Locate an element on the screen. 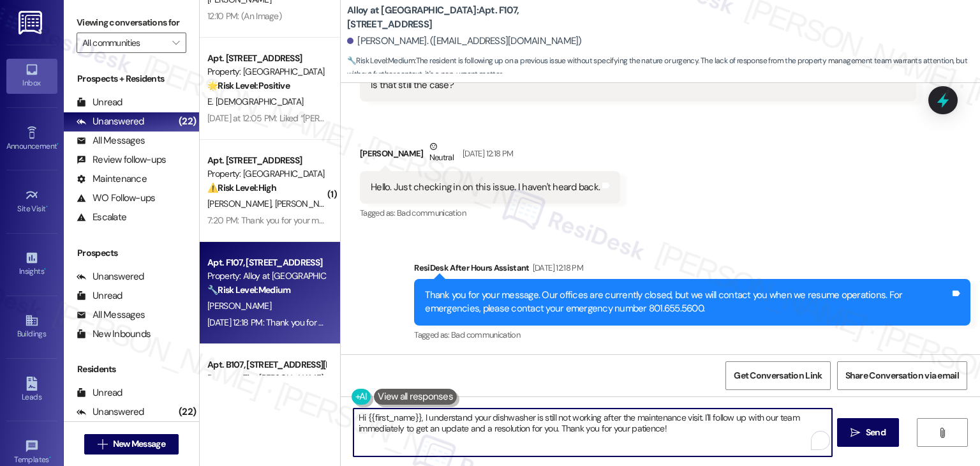 This screenshot has height=466, width=980. button: Send is located at coordinates (867, 432).